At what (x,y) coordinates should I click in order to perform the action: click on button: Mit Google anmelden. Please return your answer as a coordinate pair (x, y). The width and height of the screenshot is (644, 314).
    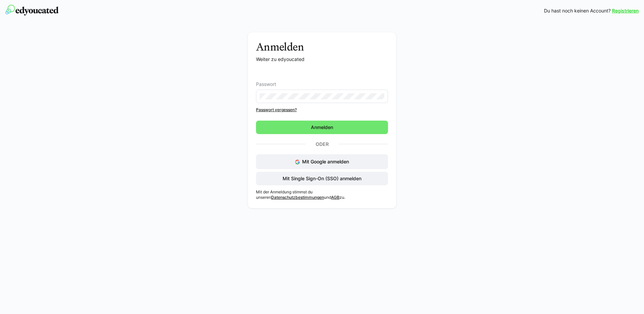
    Looking at the image, I should click on (322, 162).